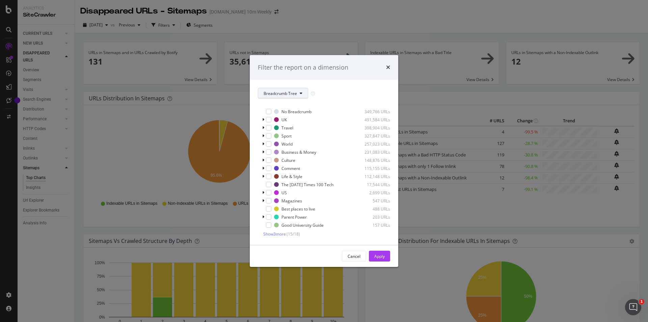 Image resolution: width=648 pixels, height=322 pixels. I want to click on div: Best places to live, so click(298, 209).